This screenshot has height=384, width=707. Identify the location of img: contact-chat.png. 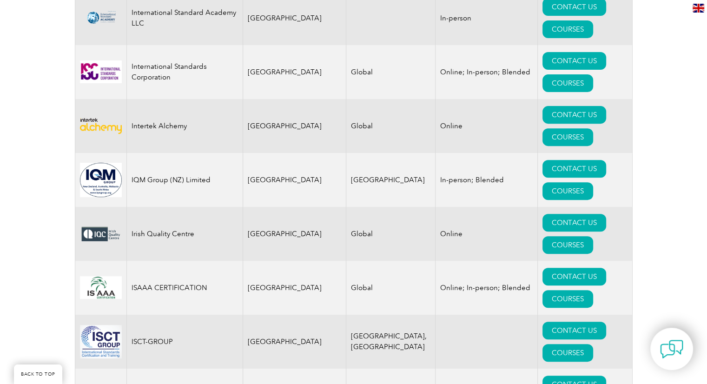
(671, 349).